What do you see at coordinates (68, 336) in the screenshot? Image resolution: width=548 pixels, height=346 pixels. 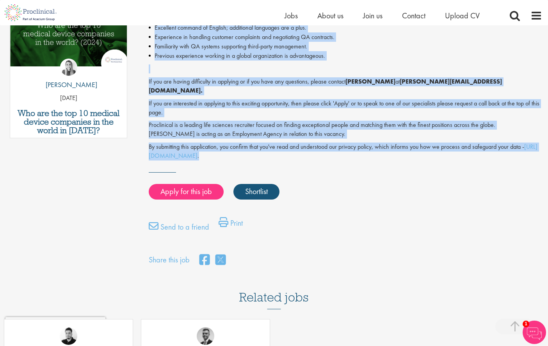 I see `img: Anderson Maldonado` at bounding box center [68, 336].